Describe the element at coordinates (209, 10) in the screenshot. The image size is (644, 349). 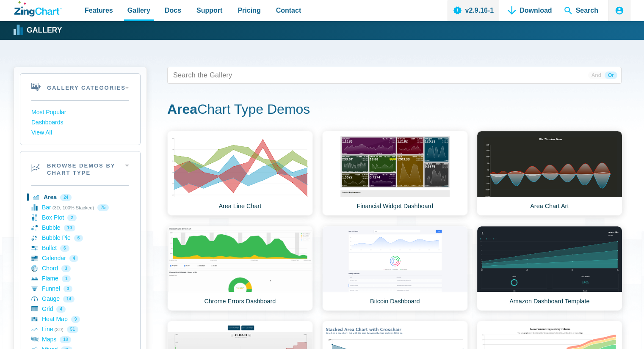
I see `span: Support` at that location.